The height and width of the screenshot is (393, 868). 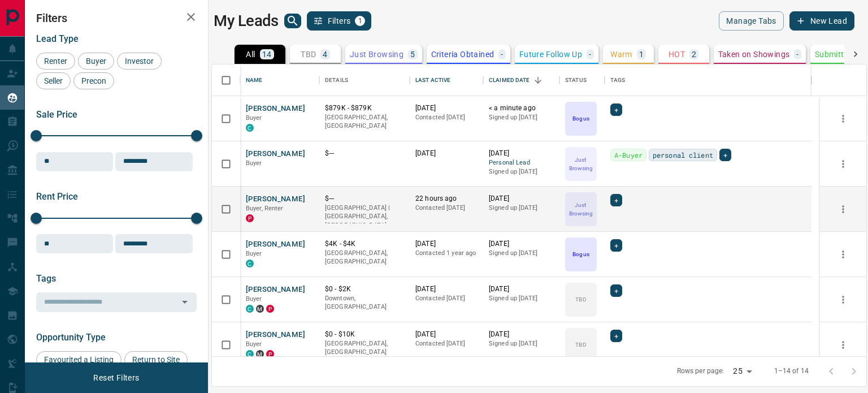 What do you see at coordinates (364, 289) in the screenshot?
I see `p: $0 - $2K` at bounding box center [364, 289].